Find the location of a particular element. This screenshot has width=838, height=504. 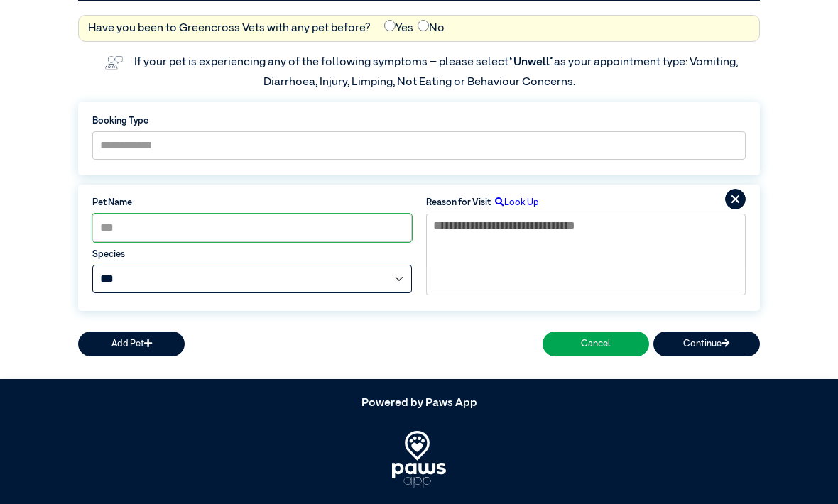

label: If your pet is experiencing any of the following symptoms – please select as your appointment typ... is located at coordinates (437, 72).